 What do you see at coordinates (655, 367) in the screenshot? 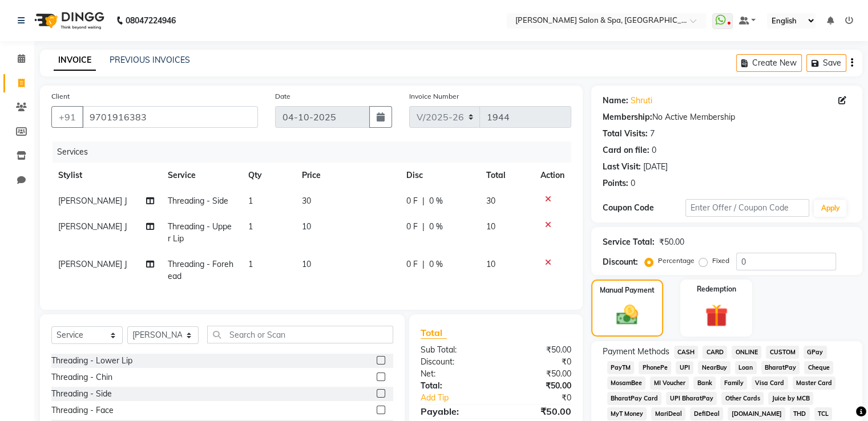
I see `span: PhonePe` at bounding box center [655, 367].